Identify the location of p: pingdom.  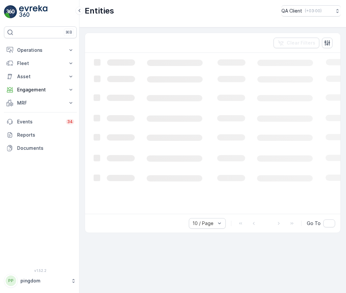
(44, 281).